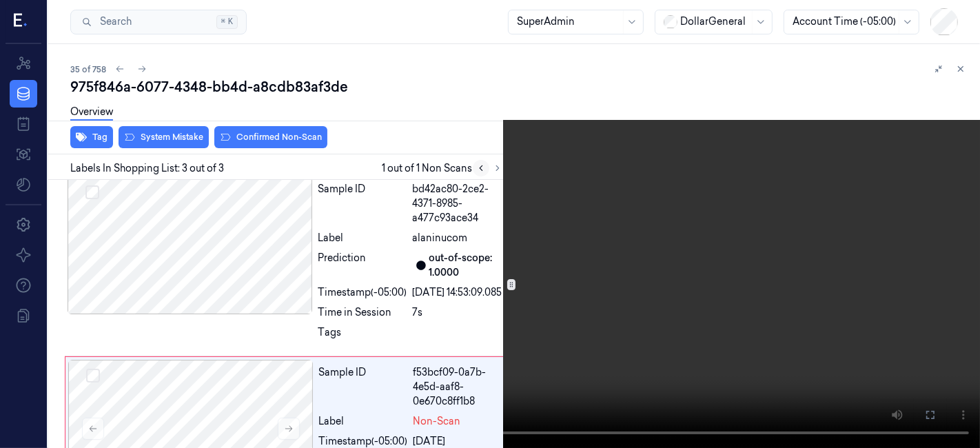 This screenshot has width=980, height=448. Describe the element at coordinates (146, 168) in the screenshot. I see `span: Labels In Shopping List: 3 out of 3` at that location.